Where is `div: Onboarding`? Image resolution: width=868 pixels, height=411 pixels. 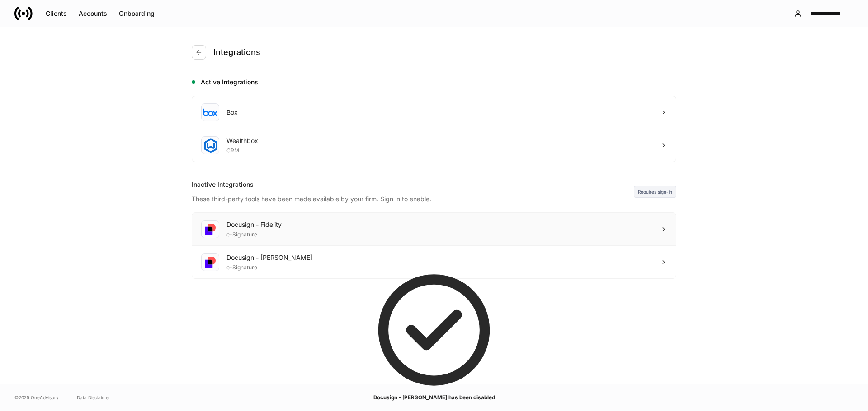
div: Onboarding is located at coordinates (137, 14).